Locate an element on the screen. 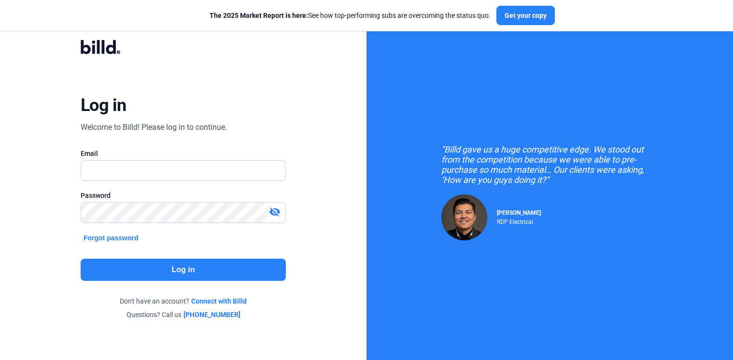 The image size is (733, 360). div: RDP Electrical is located at coordinates (519, 221).